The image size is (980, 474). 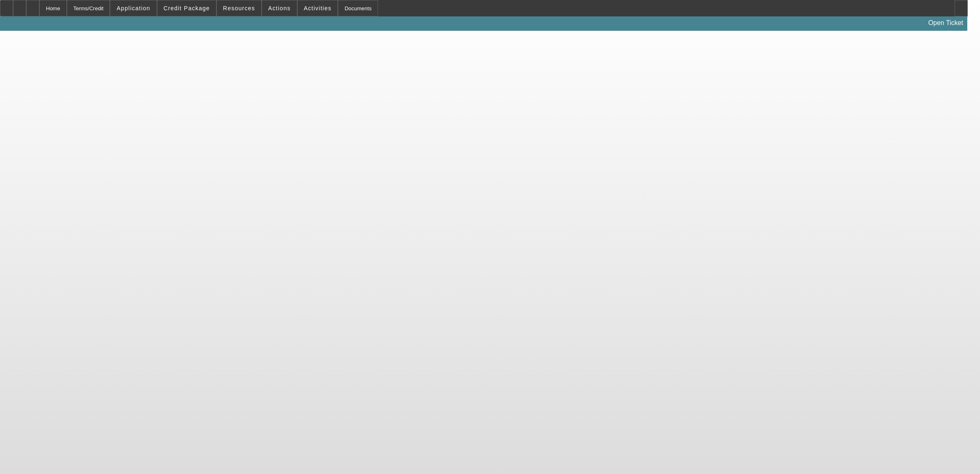 What do you see at coordinates (318, 9) in the screenshot?
I see `button: Activities` at bounding box center [318, 9].